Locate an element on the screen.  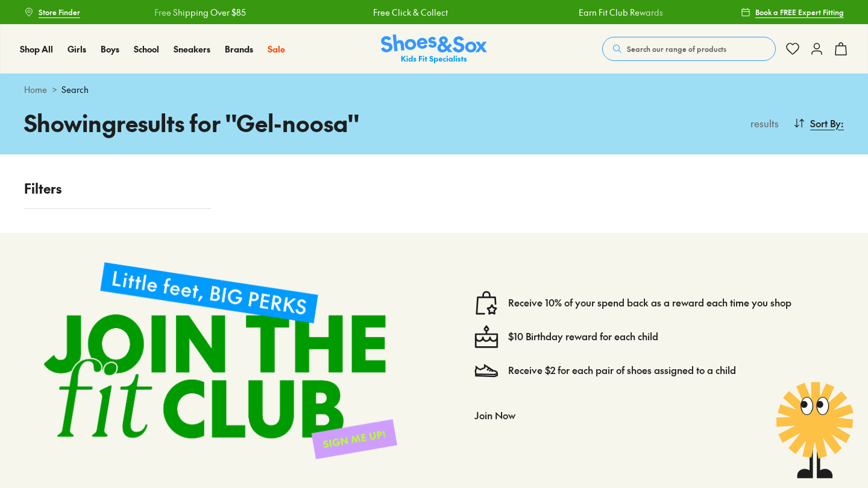
img: cake--candle-birthday-event-special-sweet-cake-bake.svg is located at coordinates (487, 336).